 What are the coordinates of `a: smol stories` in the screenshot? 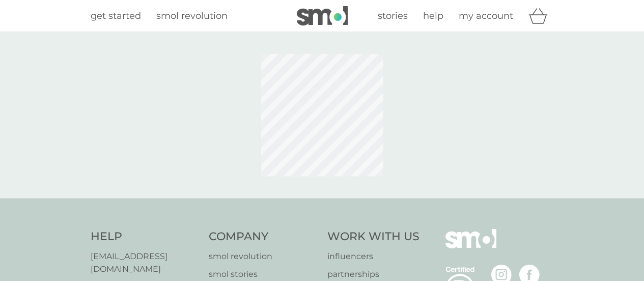 It's located at (263, 274).